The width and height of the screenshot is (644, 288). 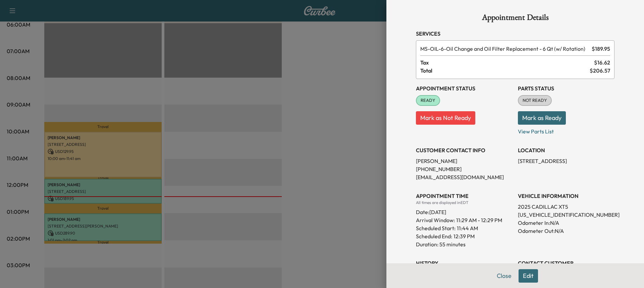 What do you see at coordinates (505, 70) in the screenshot?
I see `span: Total` at bounding box center [505, 70].